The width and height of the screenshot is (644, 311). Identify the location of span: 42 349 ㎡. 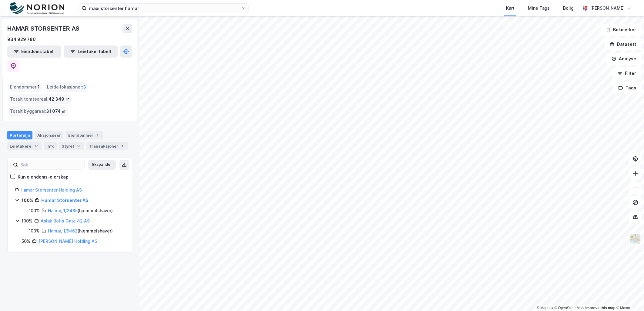
(59, 99).